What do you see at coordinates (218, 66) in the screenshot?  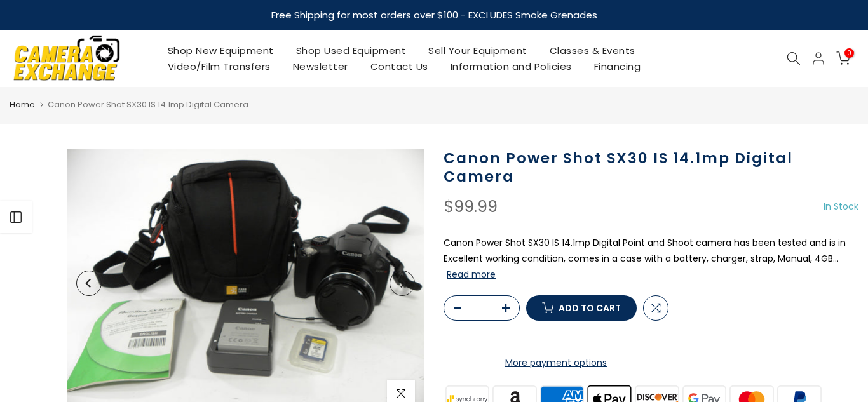 I see `a: Video/Film Transfers` at bounding box center [218, 66].